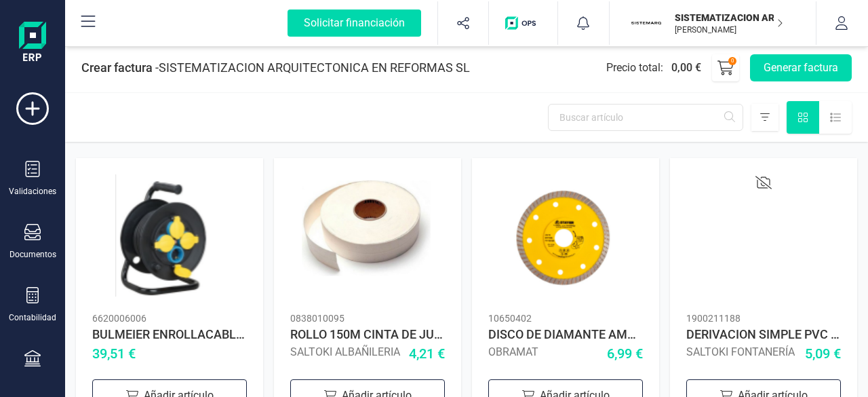  What do you see at coordinates (33, 192) in the screenshot?
I see `div: Validaciones` at bounding box center [33, 192].